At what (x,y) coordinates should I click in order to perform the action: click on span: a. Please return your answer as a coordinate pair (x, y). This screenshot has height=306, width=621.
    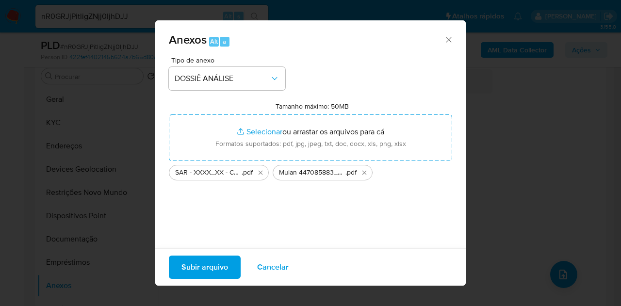
    Looking at the image, I should click on (224, 41).